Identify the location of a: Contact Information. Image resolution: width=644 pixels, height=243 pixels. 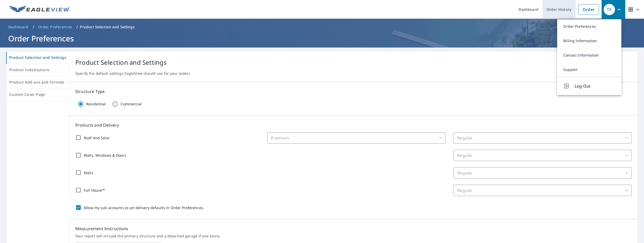
(589, 56).